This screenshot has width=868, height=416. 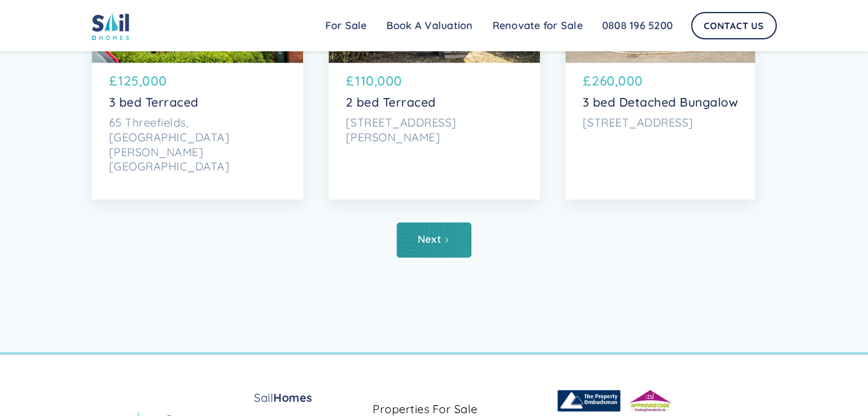 I want to click on p: 3 bed Detached Bungalow, so click(x=660, y=102).